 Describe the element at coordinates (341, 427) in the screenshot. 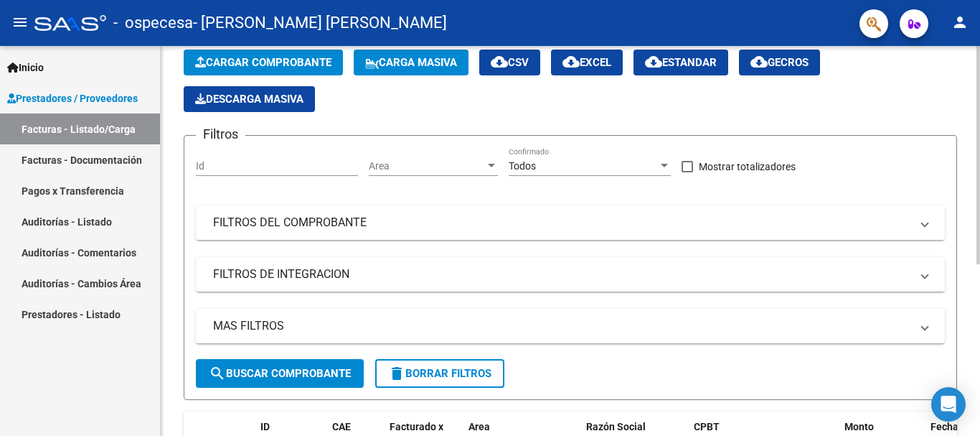

I see `span: CAE` at that location.